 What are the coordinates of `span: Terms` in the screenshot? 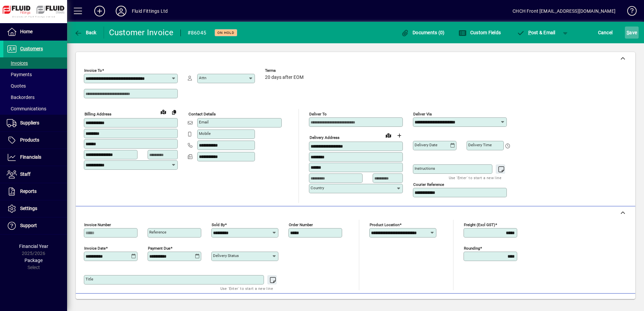 It's located at (286, 70).